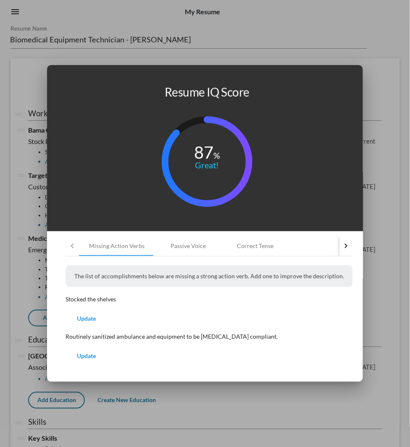 The image size is (410, 447). Describe the element at coordinates (204, 152) in the screenshot. I see `tspan: 87` at that location.